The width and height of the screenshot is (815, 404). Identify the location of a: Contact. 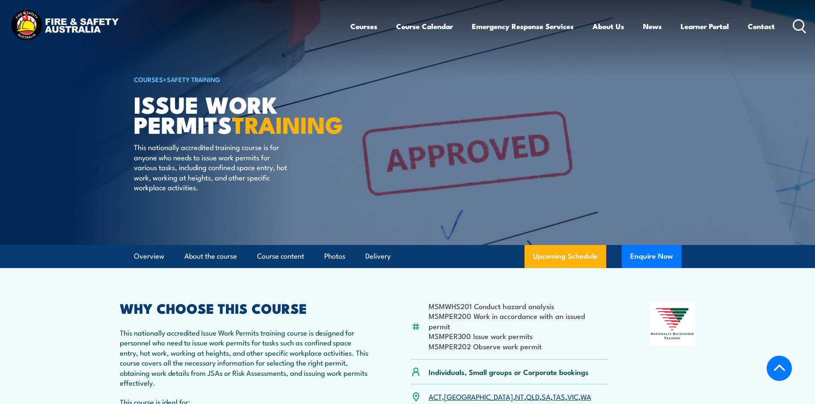
(761, 26).